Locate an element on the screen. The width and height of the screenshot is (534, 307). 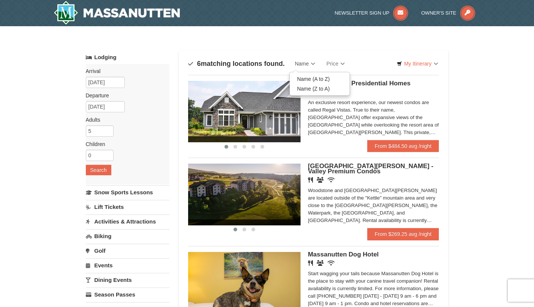
label: Children is located at coordinates (125, 144).